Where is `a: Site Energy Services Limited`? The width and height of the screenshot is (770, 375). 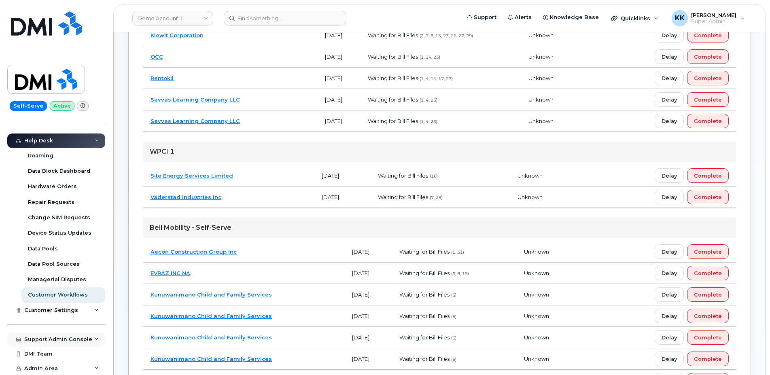
a: Site Energy Services Limited is located at coordinates (192, 176).